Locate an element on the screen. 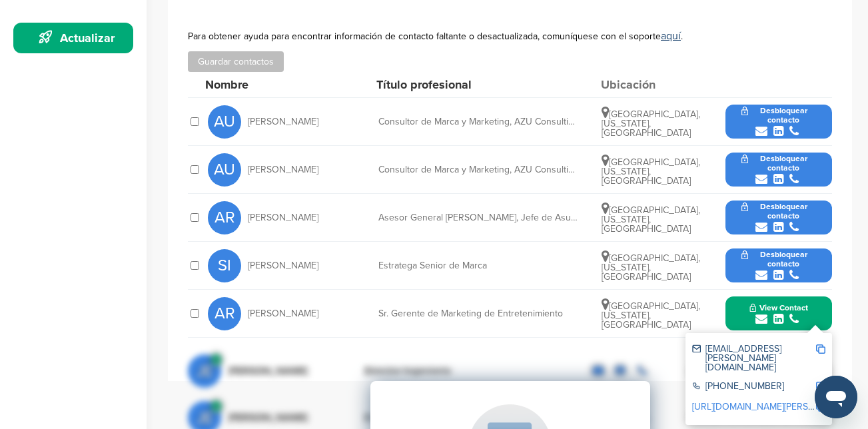 The image size is (868, 429). div: Estratega Senior de Marca is located at coordinates (478, 266).